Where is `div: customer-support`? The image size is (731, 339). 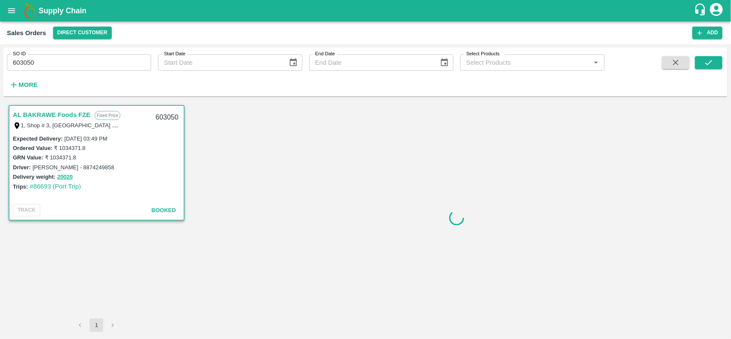 div: customer-support is located at coordinates (701, 11).